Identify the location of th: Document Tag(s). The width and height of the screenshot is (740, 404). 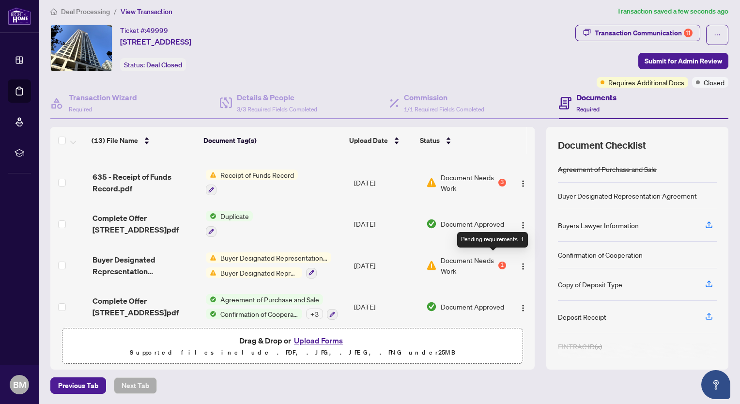
(272, 140).